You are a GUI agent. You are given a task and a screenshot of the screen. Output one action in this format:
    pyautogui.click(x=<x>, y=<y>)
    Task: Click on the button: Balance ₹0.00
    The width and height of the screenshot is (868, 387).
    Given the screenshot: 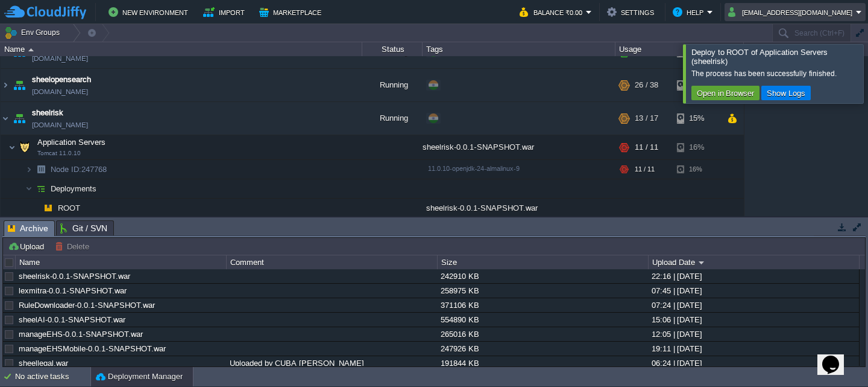 What is the action you would take?
    pyautogui.click(x=553, y=12)
    